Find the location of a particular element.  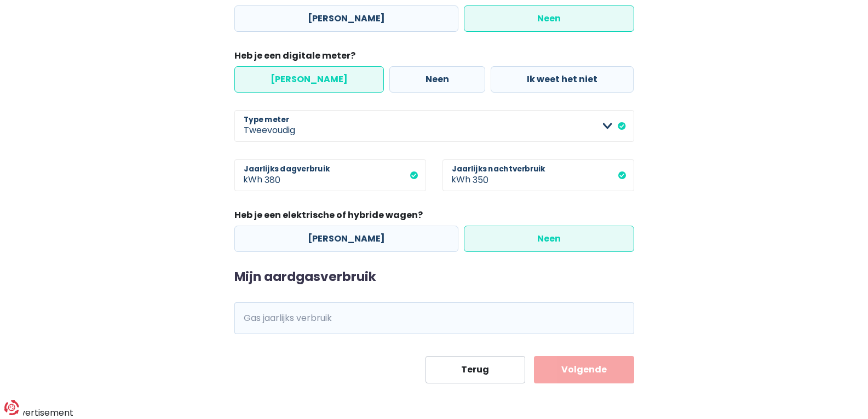

h2: Mijn aardgasverbruik is located at coordinates (434, 277).